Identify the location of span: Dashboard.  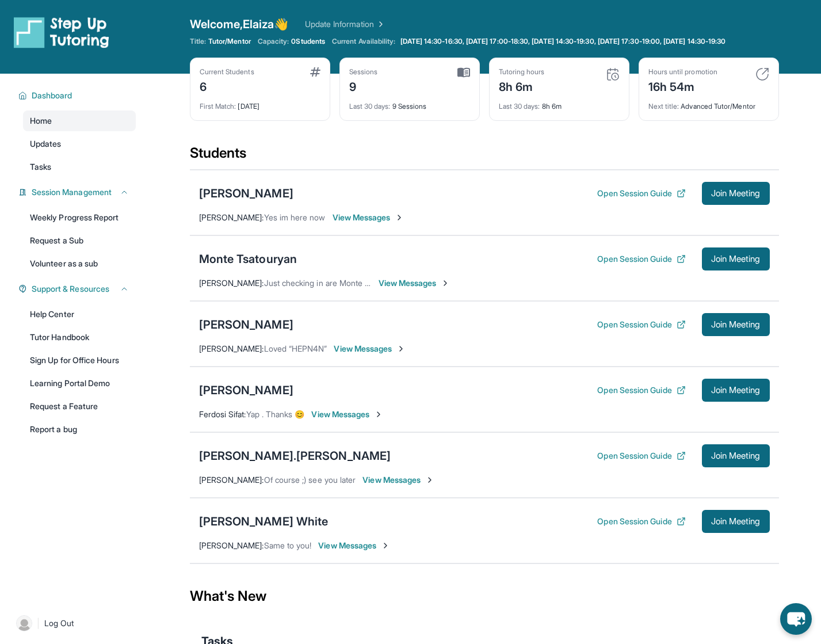
(52, 95).